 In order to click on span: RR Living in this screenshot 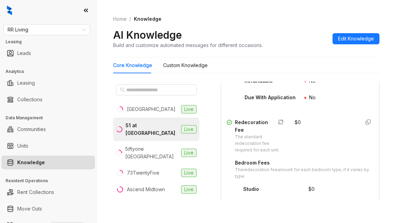, I will do `click(47, 30)`.